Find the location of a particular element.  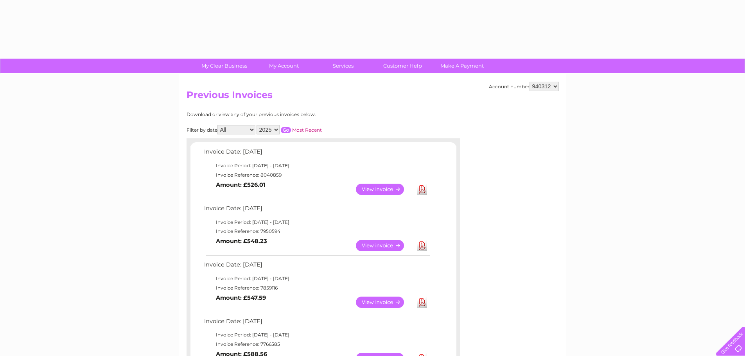

div: Filter by date is located at coordinates (289, 130).